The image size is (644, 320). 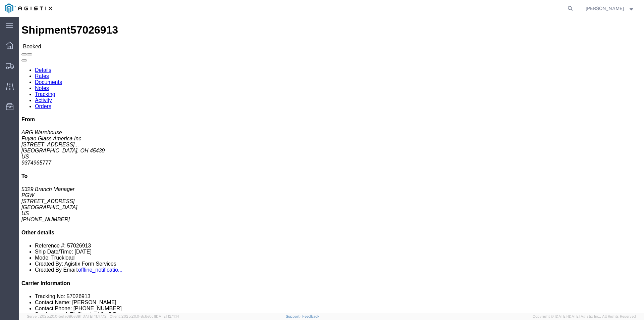 I want to click on img: logo, so click(x=29, y=8).